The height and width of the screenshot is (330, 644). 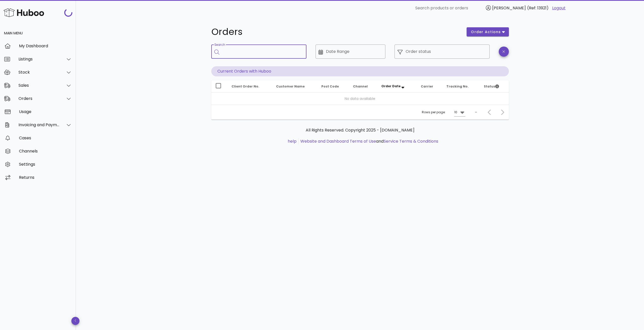 What do you see at coordinates (360, 71) in the screenshot?
I see `p: Current Orders with Huboo` at bounding box center [360, 71].